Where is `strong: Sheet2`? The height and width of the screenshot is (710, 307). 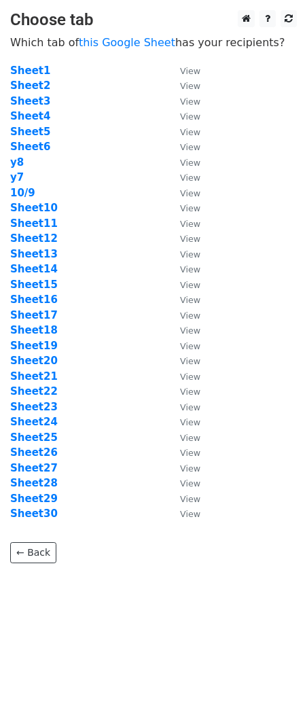 strong: Sheet2 is located at coordinates (30, 86).